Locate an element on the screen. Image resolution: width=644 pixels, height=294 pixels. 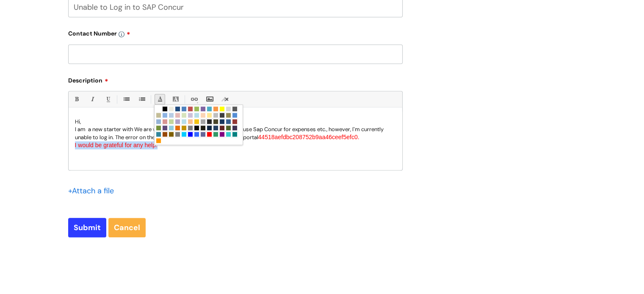
a: Underline(Ctrl-U) is located at coordinates (108, 99).